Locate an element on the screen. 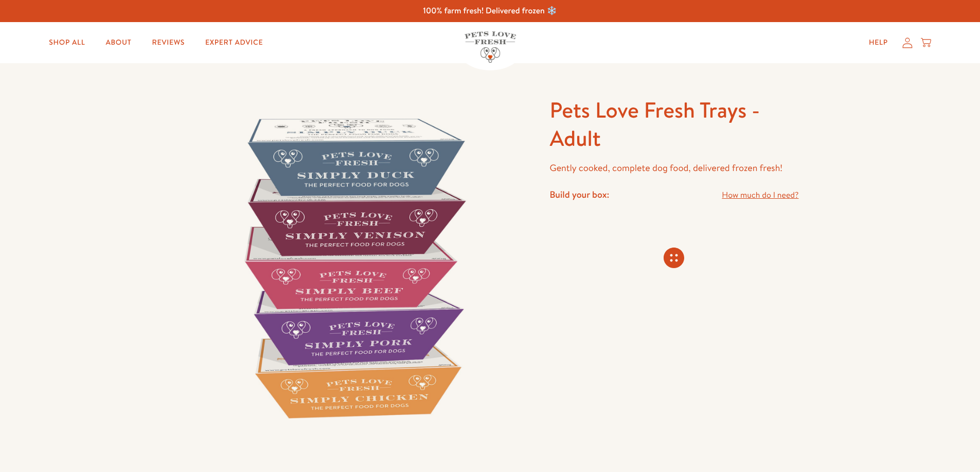 The image size is (980, 472). h4: Build your box: is located at coordinates (579, 194).